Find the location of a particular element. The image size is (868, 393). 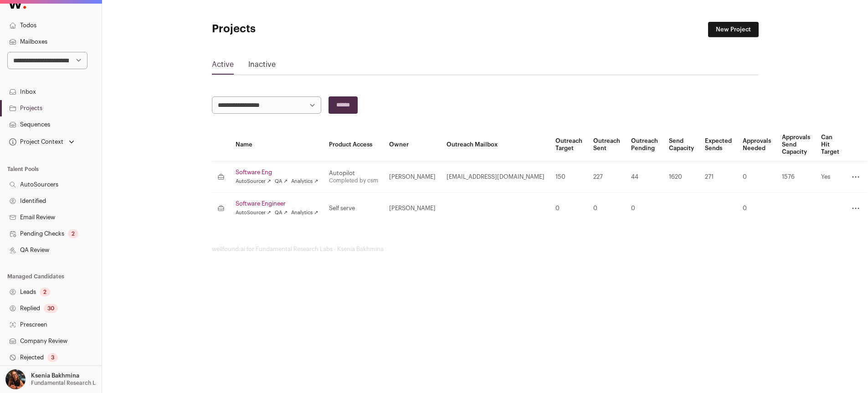

a: New Project is located at coordinates (733, 30).